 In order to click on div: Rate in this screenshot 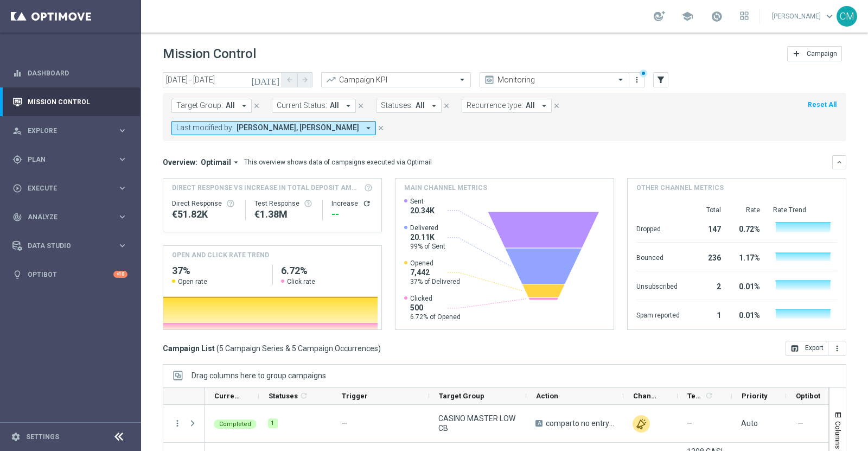, I will do `click(747, 210)`.